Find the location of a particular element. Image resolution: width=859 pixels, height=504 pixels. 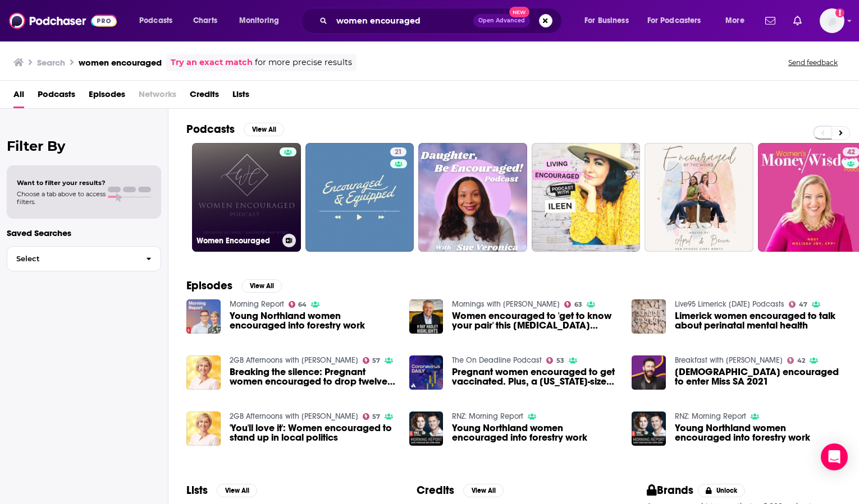

img: Pregnant women encouraged to get vaccinated. Plus, a Texas-sized fight over masks. is located at coordinates (426, 373).